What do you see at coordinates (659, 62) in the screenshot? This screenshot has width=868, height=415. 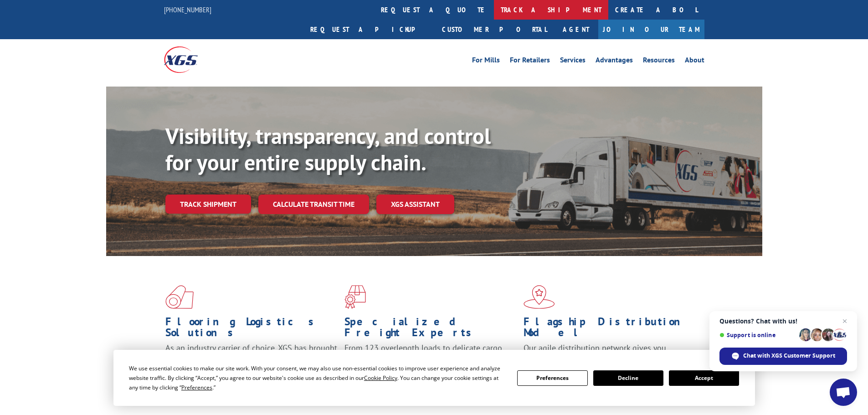 I see `a: Resources` at bounding box center [659, 62].